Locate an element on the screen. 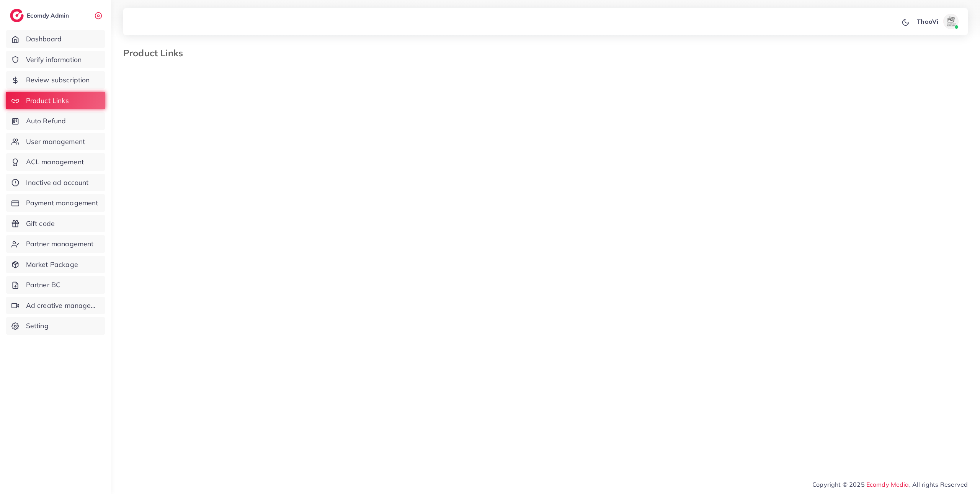 This screenshot has width=980, height=494. a: Ad creative management is located at coordinates (55, 306).